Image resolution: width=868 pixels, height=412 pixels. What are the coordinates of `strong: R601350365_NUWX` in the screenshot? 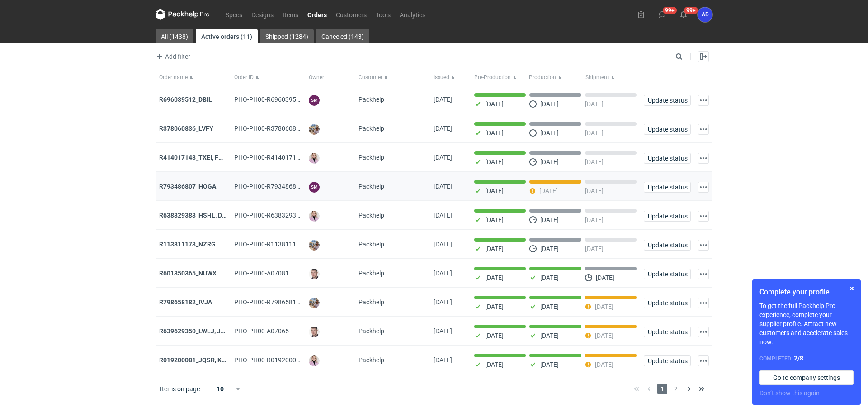 It's located at (187, 273).